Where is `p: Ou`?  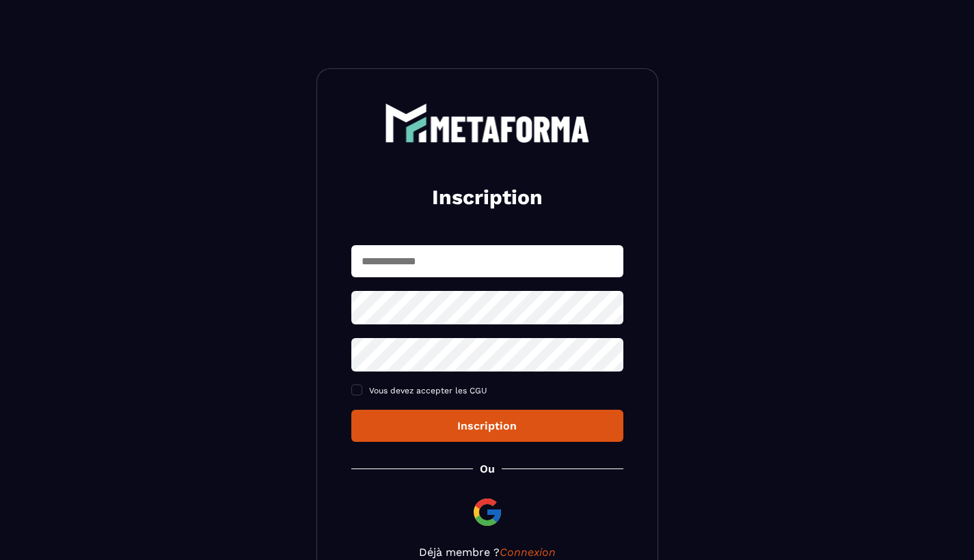 p: Ou is located at coordinates (488, 469).